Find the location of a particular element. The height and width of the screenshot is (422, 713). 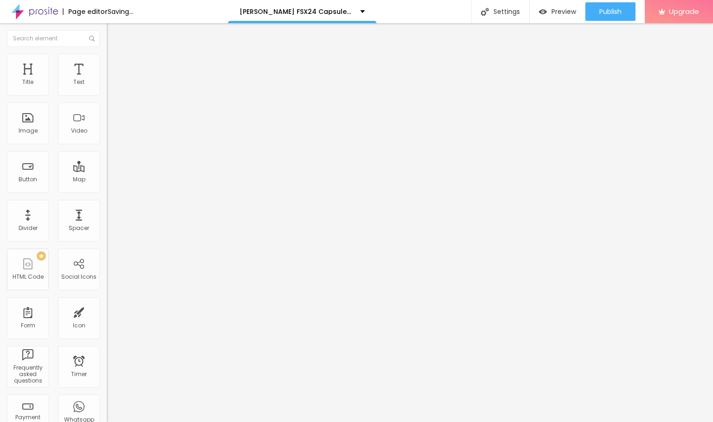

div: Form is located at coordinates (28, 326).